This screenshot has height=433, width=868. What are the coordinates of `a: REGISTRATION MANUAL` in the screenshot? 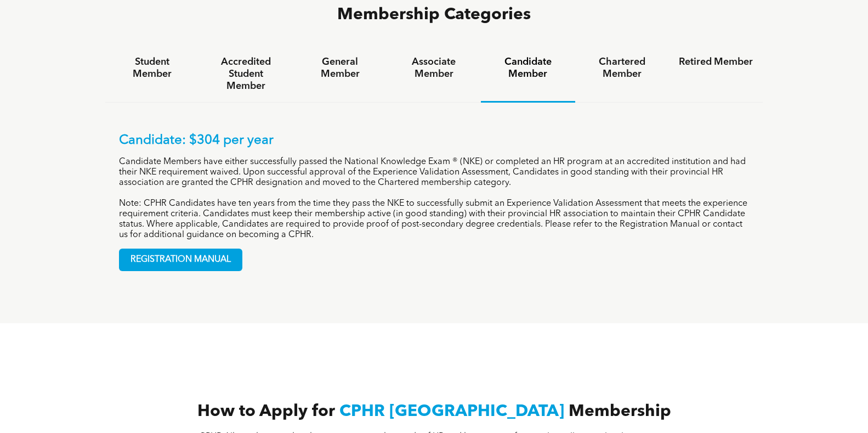 It's located at (181, 259).